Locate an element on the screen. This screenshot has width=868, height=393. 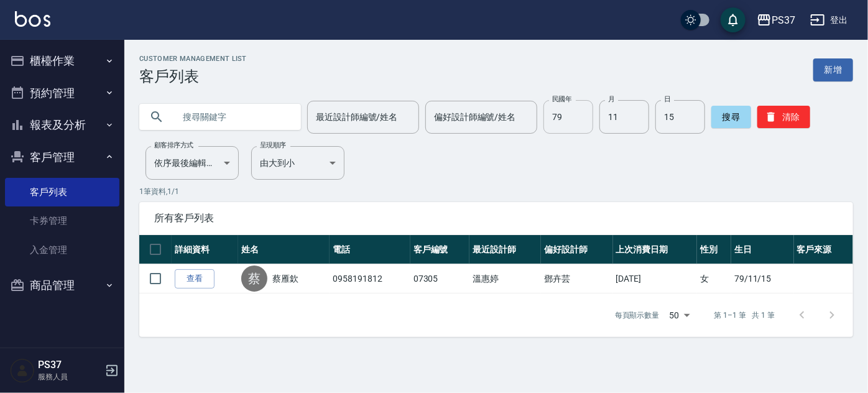
label: 顧客排序方式 is located at coordinates (173, 145).